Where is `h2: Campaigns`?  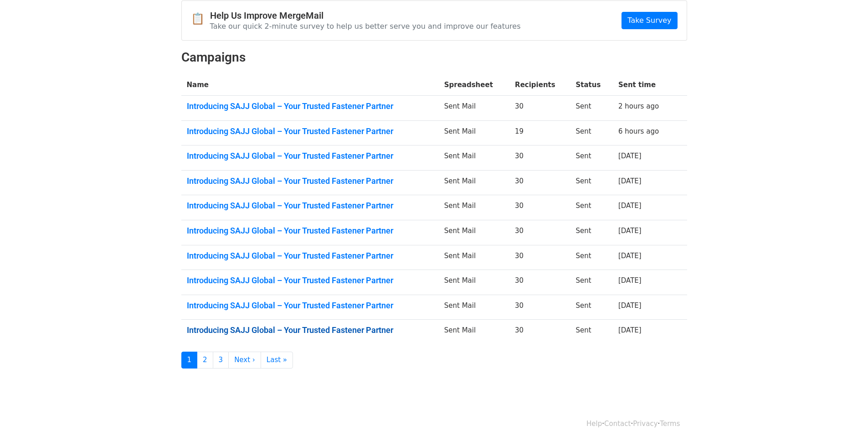 h2: Campaigns is located at coordinates (434, 58).